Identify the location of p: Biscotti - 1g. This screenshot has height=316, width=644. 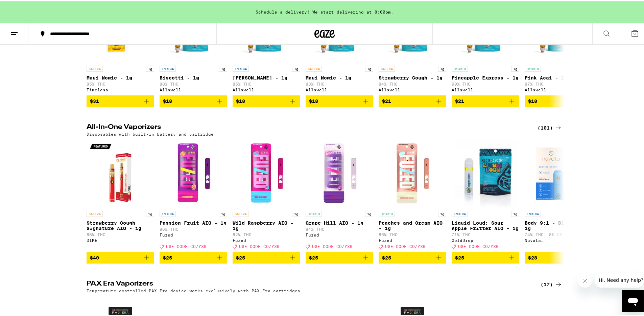
(194, 76).